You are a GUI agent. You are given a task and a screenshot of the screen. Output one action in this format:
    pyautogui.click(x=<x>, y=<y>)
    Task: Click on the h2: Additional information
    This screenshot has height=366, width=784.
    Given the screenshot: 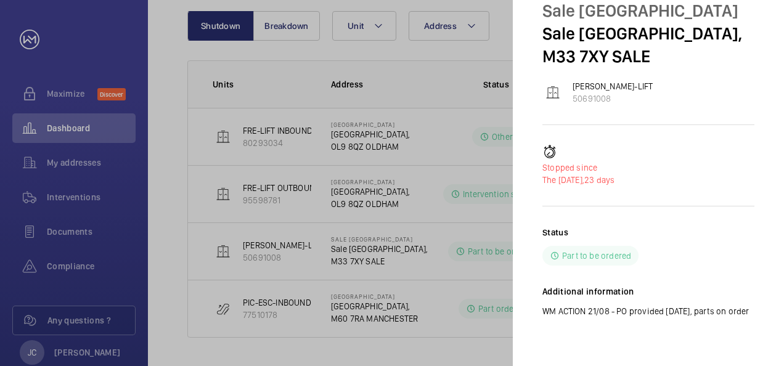 What is the action you would take?
    pyautogui.click(x=648, y=291)
    